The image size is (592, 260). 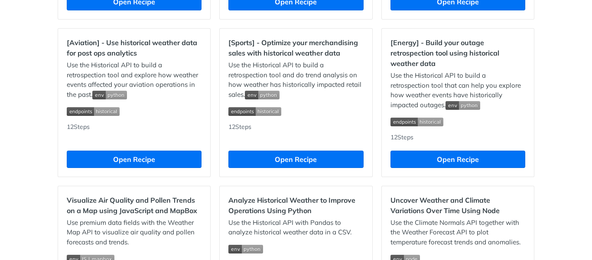 What do you see at coordinates (296, 227) in the screenshot?
I see `p: Use the Historical API with Pandas to analyze historical weather data in a CSV.` at bounding box center [296, 227].